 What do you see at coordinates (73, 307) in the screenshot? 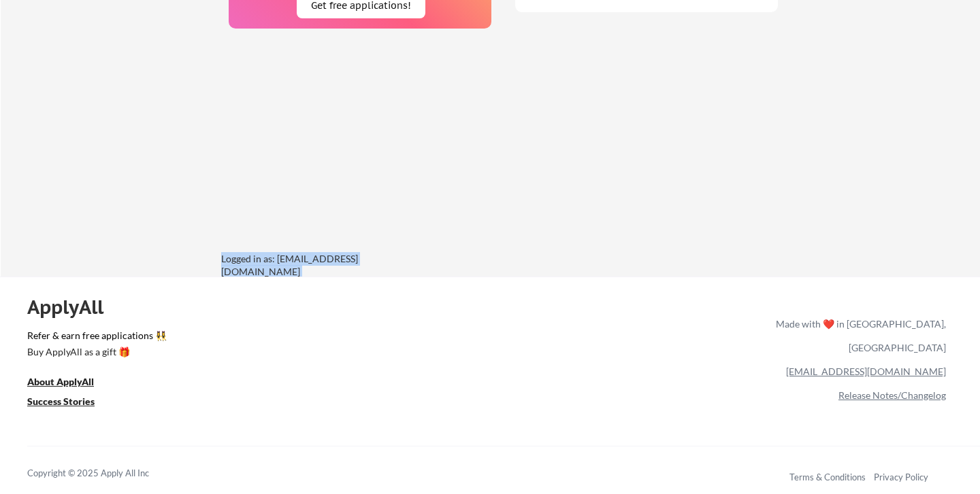
I see `div: ApplyAll` at bounding box center [73, 307].